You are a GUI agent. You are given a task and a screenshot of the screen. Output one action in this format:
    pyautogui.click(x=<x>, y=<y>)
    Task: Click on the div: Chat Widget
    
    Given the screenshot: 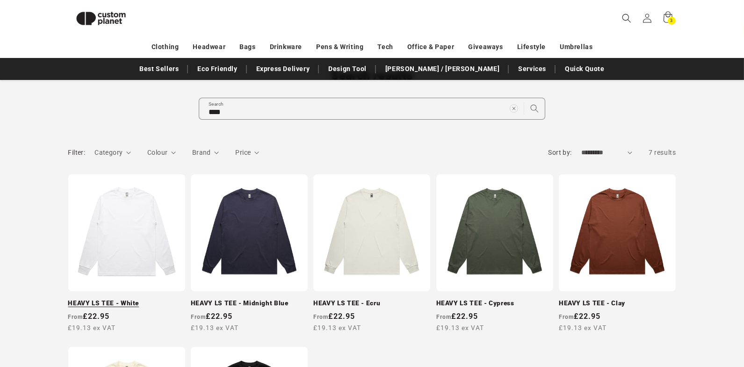 What is the action you would take?
    pyautogui.click(x=721, y=345)
    